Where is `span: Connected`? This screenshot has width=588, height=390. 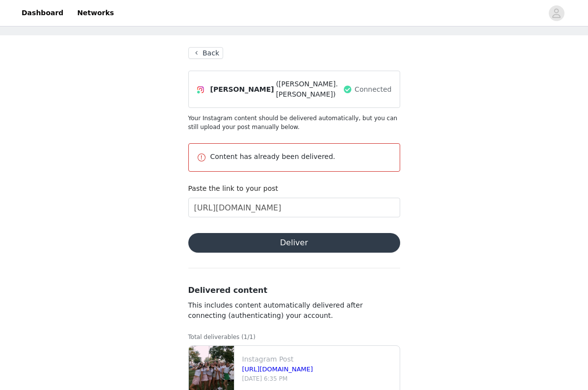 span: Connected is located at coordinates (373, 89).